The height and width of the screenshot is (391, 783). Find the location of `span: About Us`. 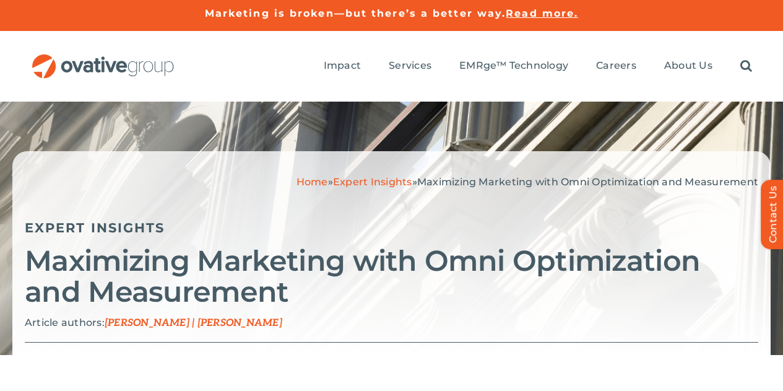

span: About Us is located at coordinates (689, 66).